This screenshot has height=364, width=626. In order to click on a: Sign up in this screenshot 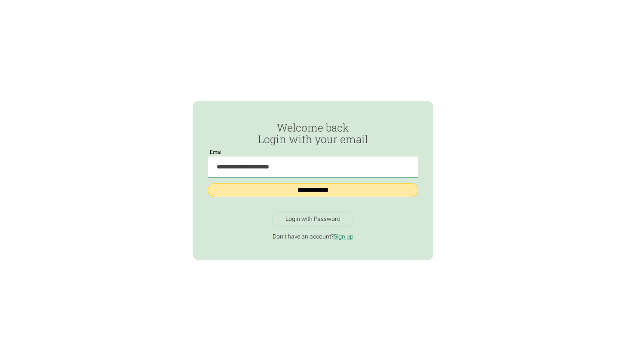, I will do `click(344, 237)`.